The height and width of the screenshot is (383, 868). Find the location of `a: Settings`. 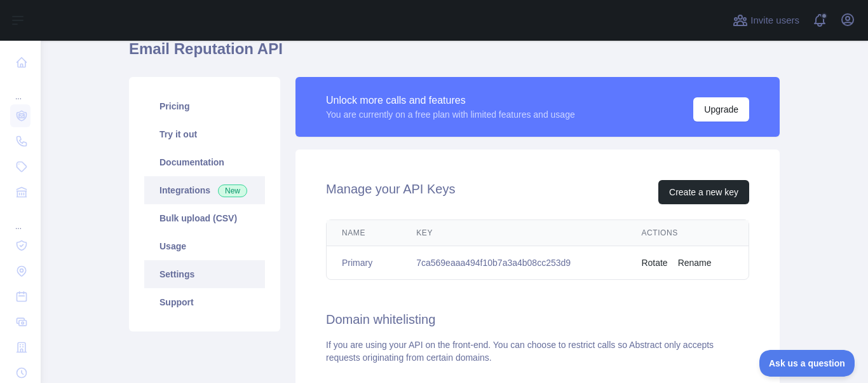

a: Settings is located at coordinates (204, 274).